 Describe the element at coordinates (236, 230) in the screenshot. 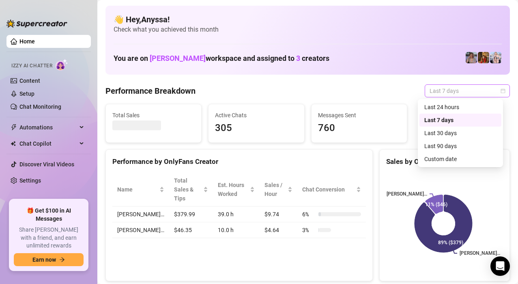

I see `td: 10.0 h` at that location.